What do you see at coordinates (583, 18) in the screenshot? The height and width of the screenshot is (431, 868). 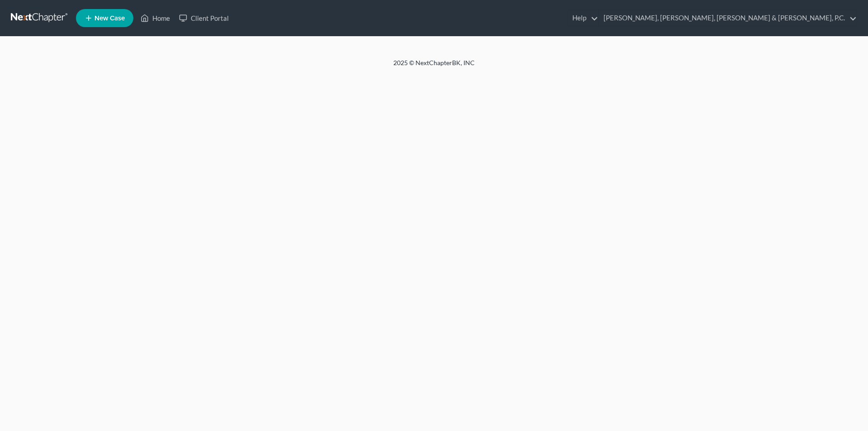 I see `a: Help` at bounding box center [583, 18].